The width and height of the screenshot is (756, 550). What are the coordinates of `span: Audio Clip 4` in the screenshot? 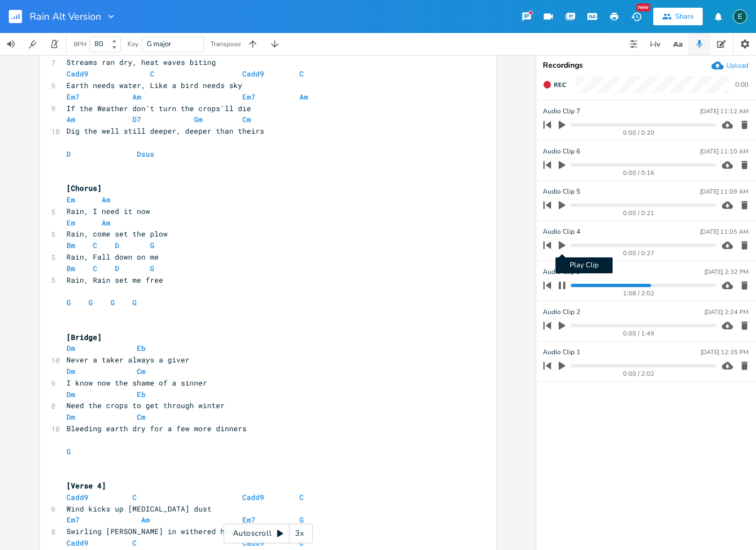 It's located at (562, 231).